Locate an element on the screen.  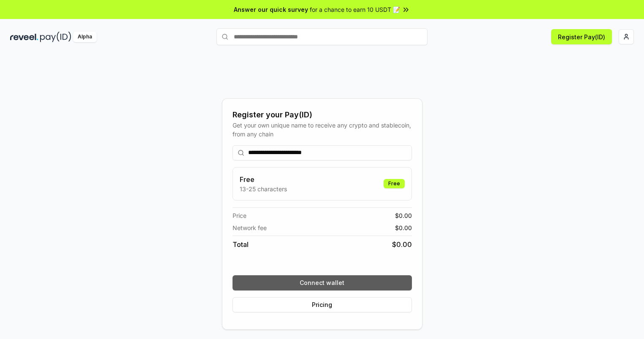
img: pay_id is located at coordinates (55, 37).